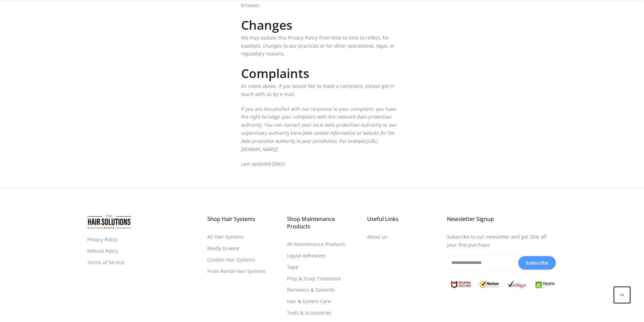 The image size is (644, 322). I want to click on p: Last updated:, so click(322, 164).